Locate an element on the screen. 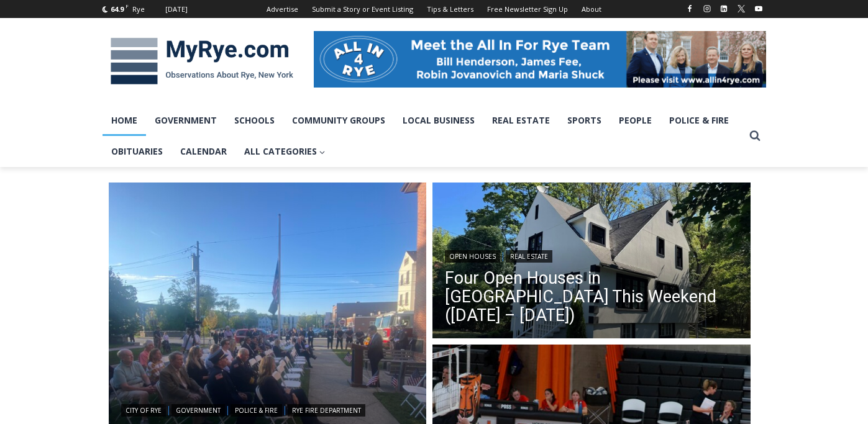 This screenshot has width=868, height=424. a: Community Groups is located at coordinates (338, 120).